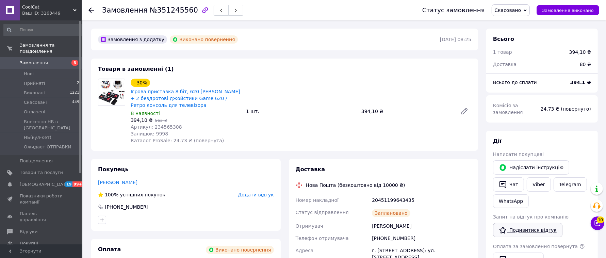  What do you see at coordinates (75, 63) in the screenshot?
I see `span: 3` at bounding box center [75, 63].